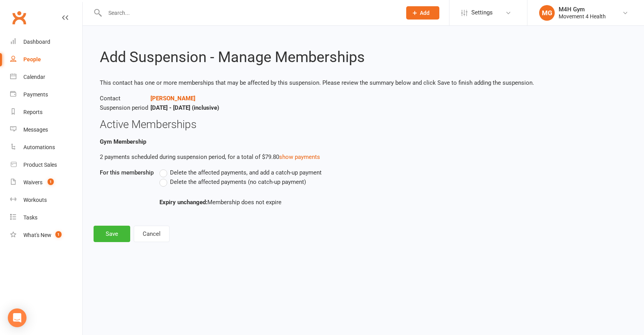  I want to click on span: Settings, so click(482, 13).